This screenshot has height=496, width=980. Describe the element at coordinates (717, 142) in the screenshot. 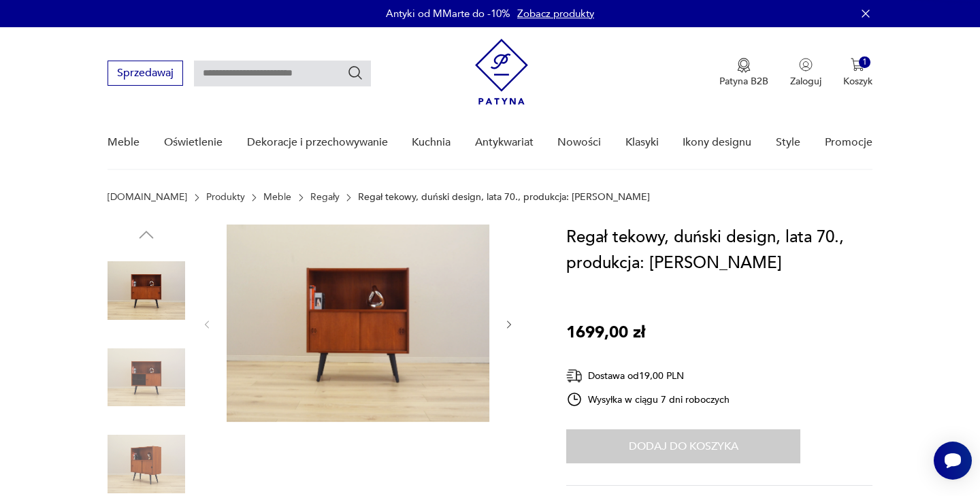

I see `a: Ikony designu` at that location.